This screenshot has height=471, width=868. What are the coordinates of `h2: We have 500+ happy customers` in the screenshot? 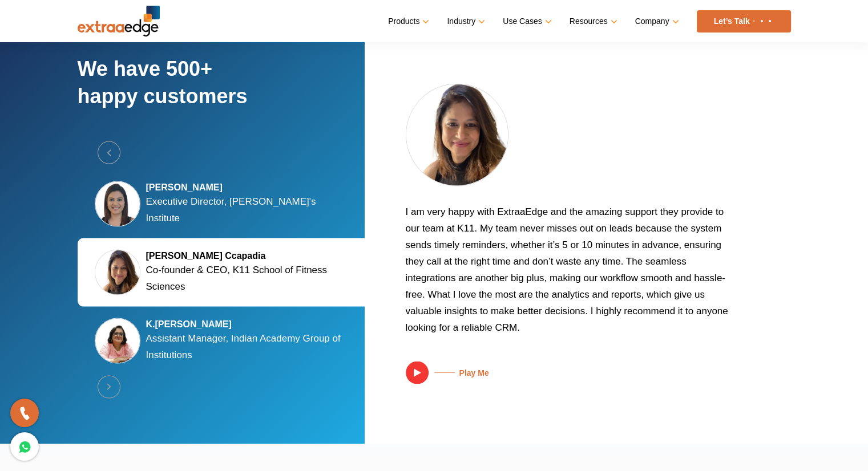 It's located at (223, 97).